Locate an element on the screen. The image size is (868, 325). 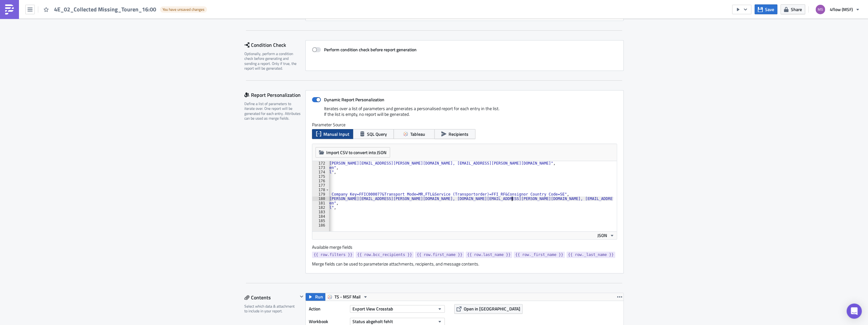
span: Export View Crosstab is located at coordinates (373, 309).